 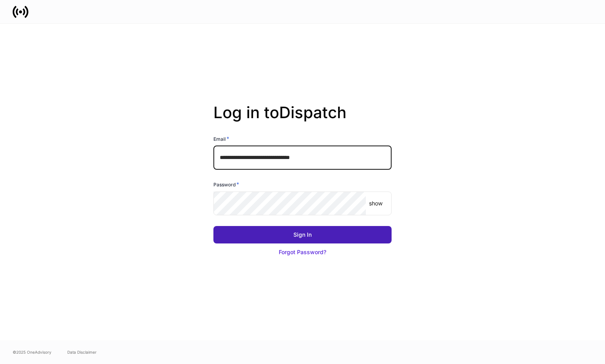 I want to click on div: Forgot Password?, so click(x=302, y=252).